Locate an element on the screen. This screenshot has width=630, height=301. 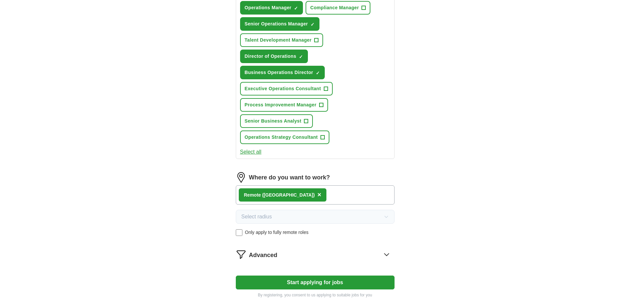
button: Senior Operations Manager✓ is located at coordinates (280, 24).